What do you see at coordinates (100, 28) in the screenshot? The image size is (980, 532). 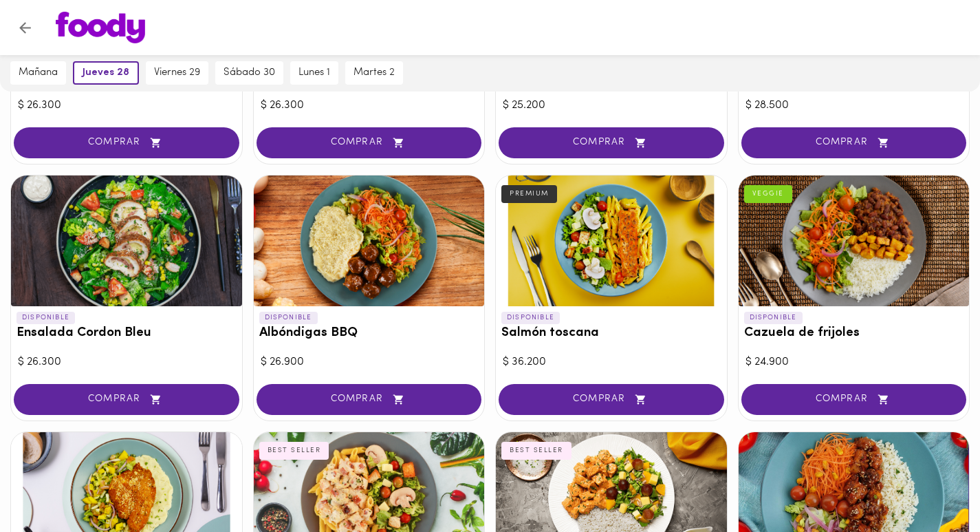 I see `img: logo.png` at bounding box center [100, 28].